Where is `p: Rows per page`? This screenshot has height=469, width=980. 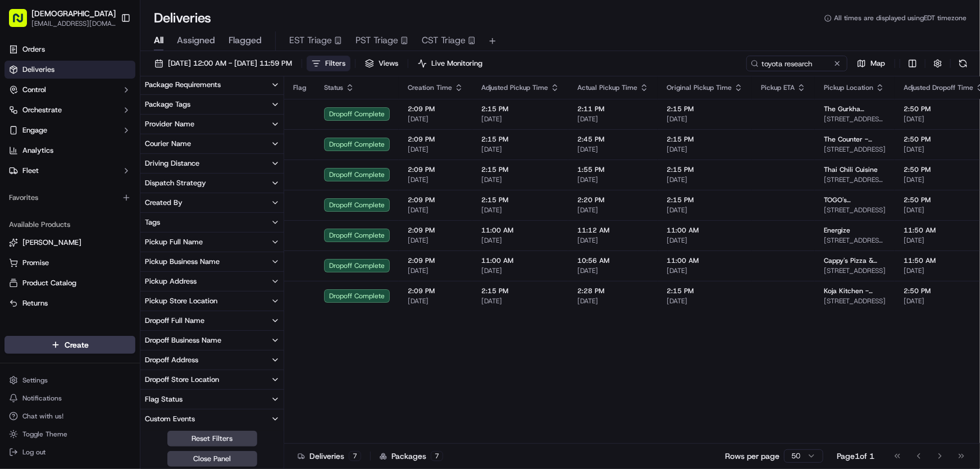
p: Rows per page is located at coordinates (752, 456).